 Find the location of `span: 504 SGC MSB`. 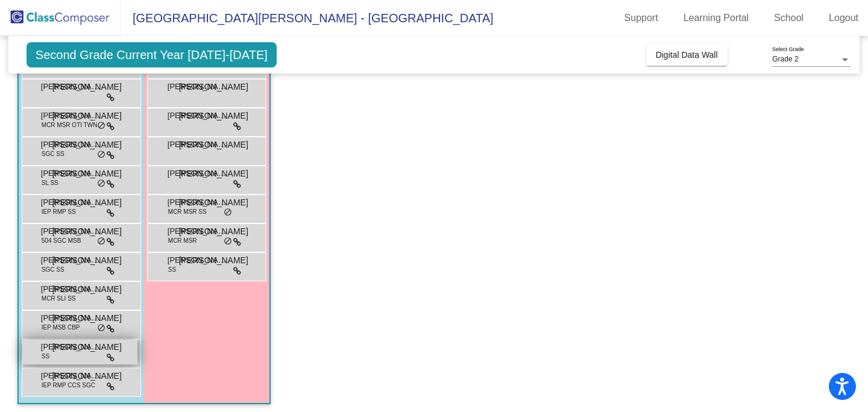

span: 504 SGC MSB is located at coordinates (62, 240).